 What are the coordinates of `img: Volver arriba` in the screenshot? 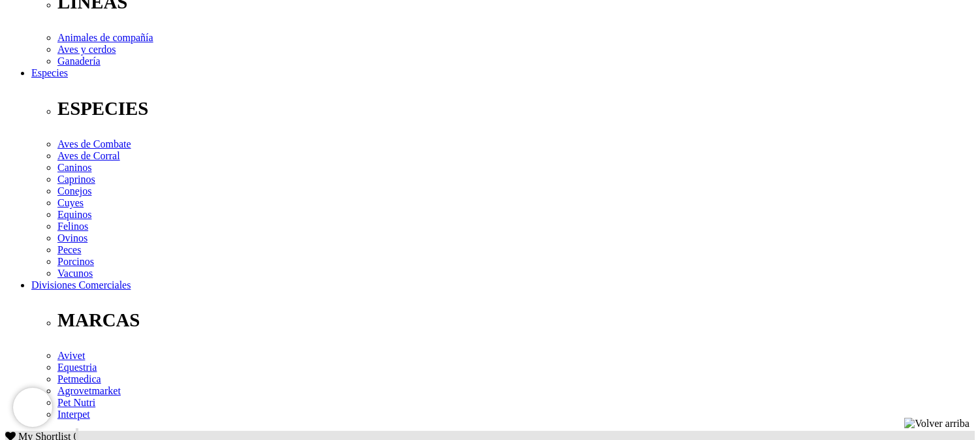 It's located at (936, 424).